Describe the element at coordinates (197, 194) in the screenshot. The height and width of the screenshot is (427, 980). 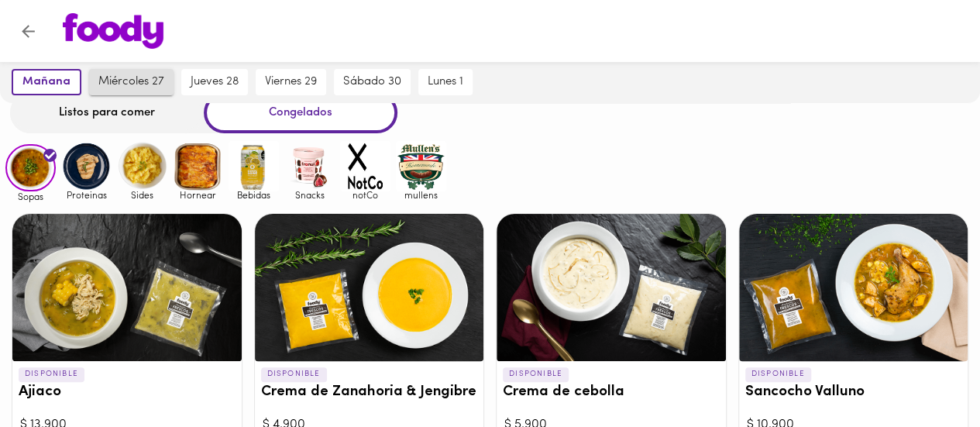
I see `span: Hornear` at that location.